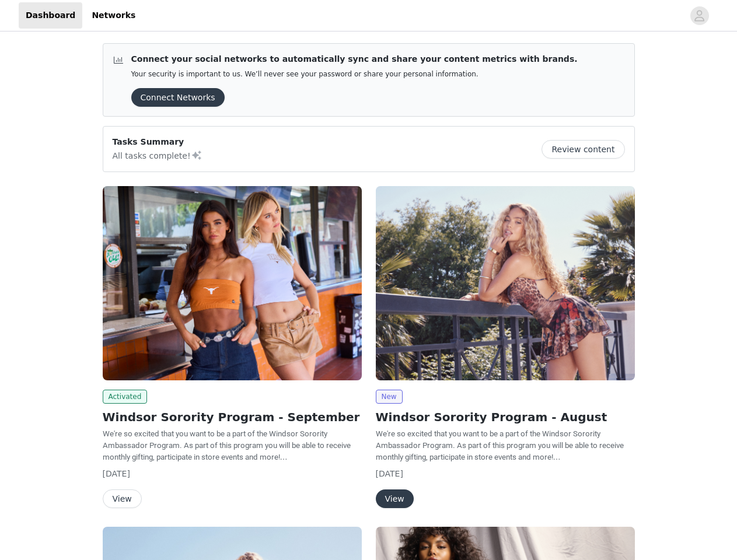 The width and height of the screenshot is (737, 560). Describe the element at coordinates (389, 396) in the screenshot. I see `span: New` at that location.